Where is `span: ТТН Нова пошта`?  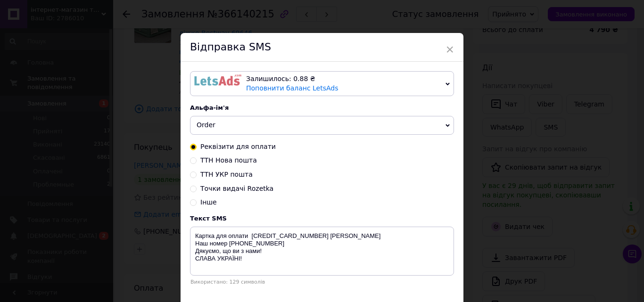 span: ТТН Нова пошта is located at coordinates (228, 161).